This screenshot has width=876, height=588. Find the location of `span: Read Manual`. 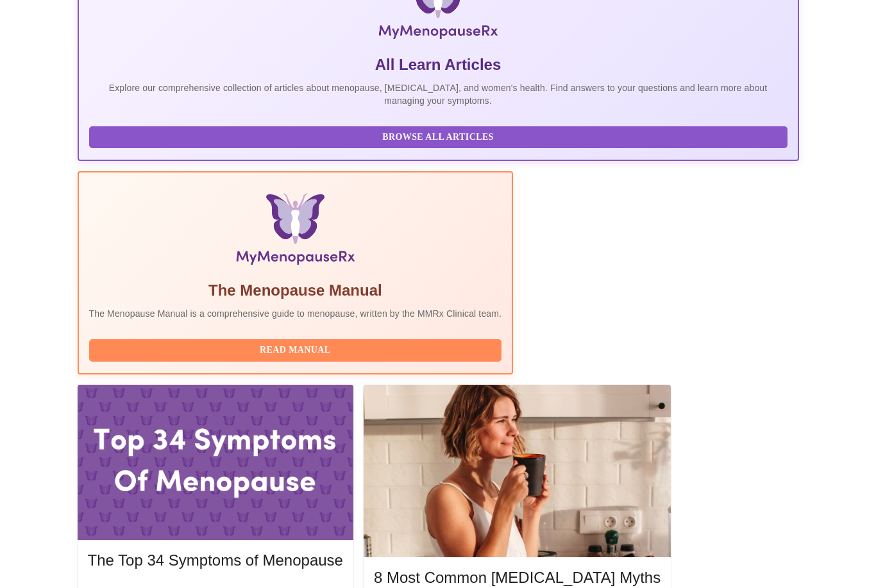

span: Read Manual is located at coordinates (296, 350).